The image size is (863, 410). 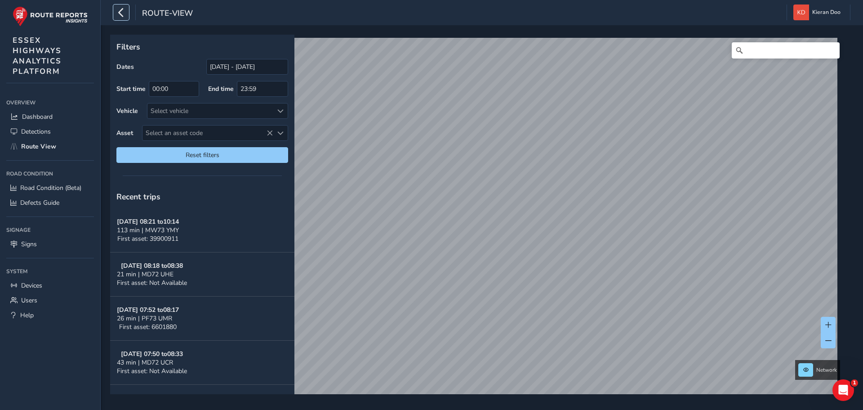 I want to click on span: First asset: 39900911, so click(x=148, y=238).